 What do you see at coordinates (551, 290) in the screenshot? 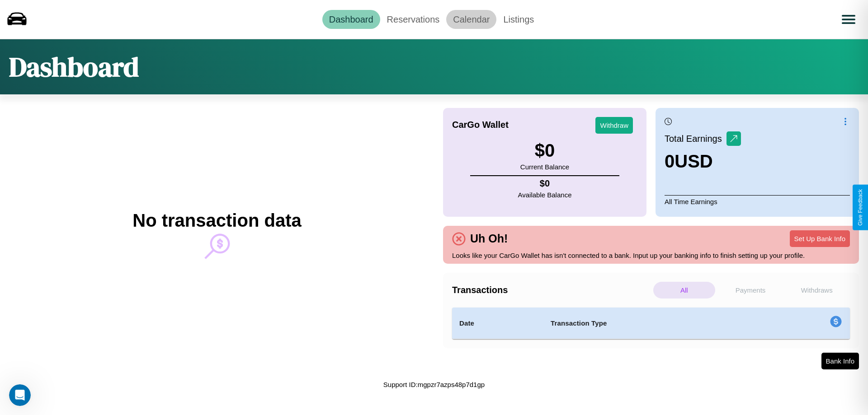
I see `h4: Transactions` at bounding box center [551, 290].